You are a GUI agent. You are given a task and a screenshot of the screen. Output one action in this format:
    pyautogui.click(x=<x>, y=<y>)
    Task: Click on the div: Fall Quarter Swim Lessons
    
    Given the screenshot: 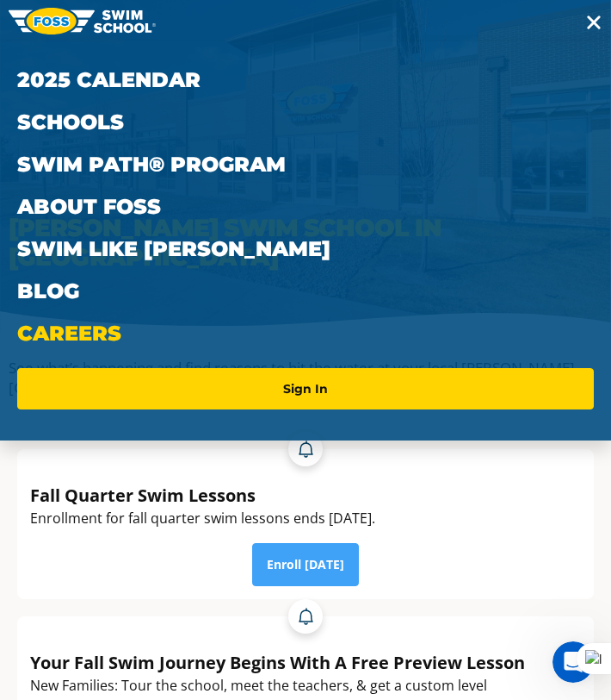 What is the action you would take?
    pyautogui.click(x=202, y=495)
    